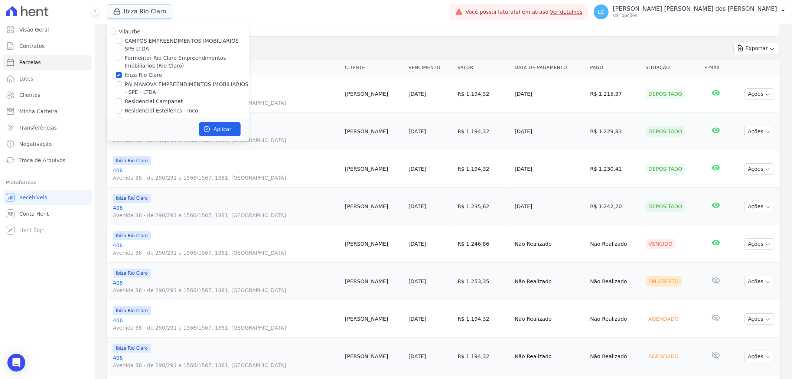  Describe the element at coordinates (47, 144) in the screenshot. I see `a: Negativação` at that location.